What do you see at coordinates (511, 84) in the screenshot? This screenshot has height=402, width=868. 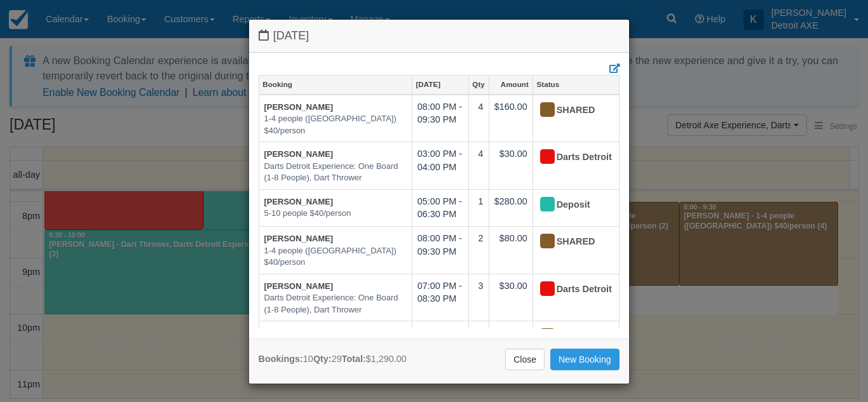 I see `a: Amount` at bounding box center [511, 84].